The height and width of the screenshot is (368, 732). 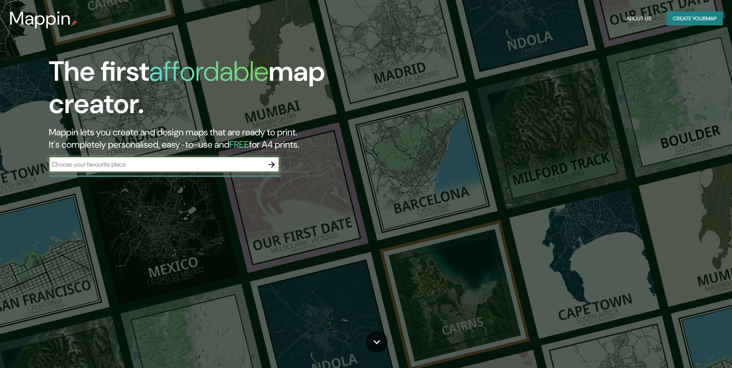 I want to click on h1: The first map creator., so click(x=232, y=91).